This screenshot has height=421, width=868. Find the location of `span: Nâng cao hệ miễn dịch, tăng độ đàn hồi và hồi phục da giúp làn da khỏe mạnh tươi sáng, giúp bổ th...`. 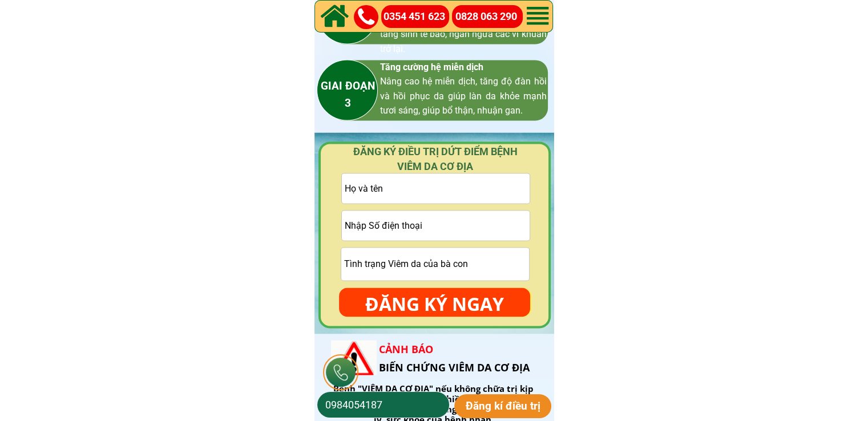

span: Nâng cao hệ miễn dịch, tăng độ đàn hồi và hồi phục da giúp làn da khỏe mạnh tươi sáng, giúp bổ th... is located at coordinates (464, 96).